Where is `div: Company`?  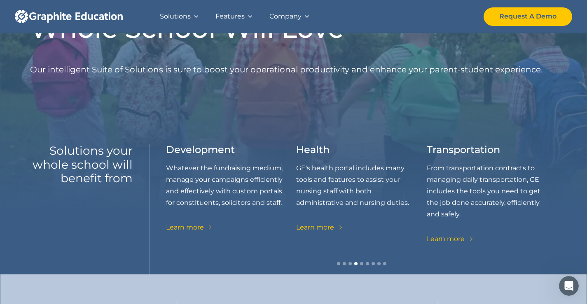
div: Company is located at coordinates (285, 16).